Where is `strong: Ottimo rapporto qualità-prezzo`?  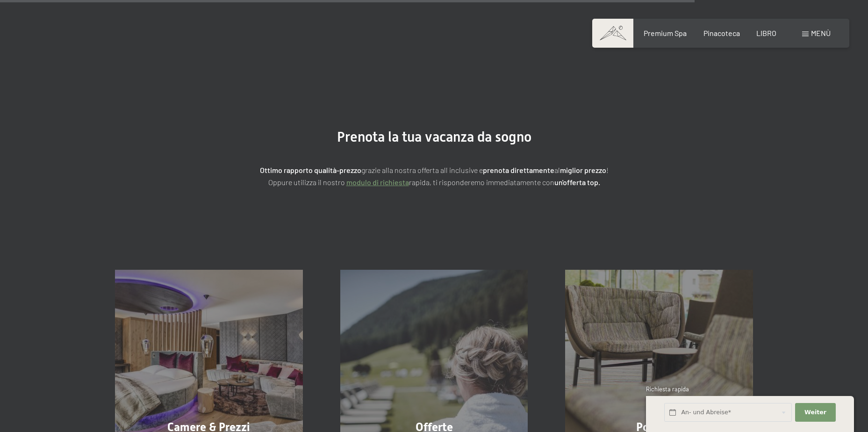 strong: Ottimo rapporto qualità-prezzo is located at coordinates (311, 170).